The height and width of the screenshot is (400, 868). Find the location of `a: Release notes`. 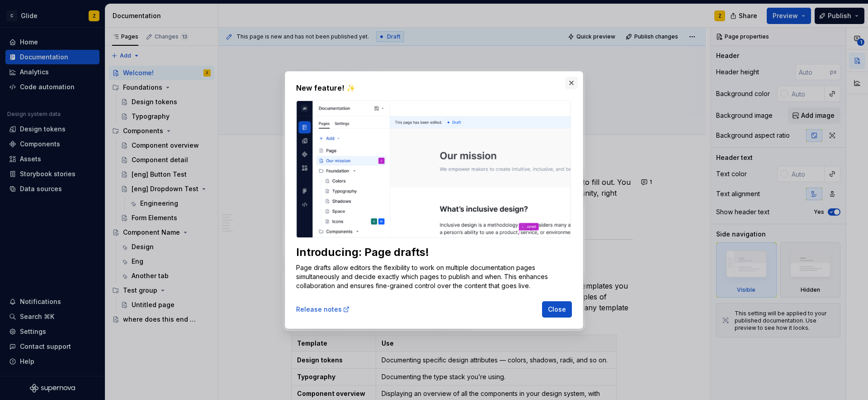

a: Release notes is located at coordinates (323, 309).